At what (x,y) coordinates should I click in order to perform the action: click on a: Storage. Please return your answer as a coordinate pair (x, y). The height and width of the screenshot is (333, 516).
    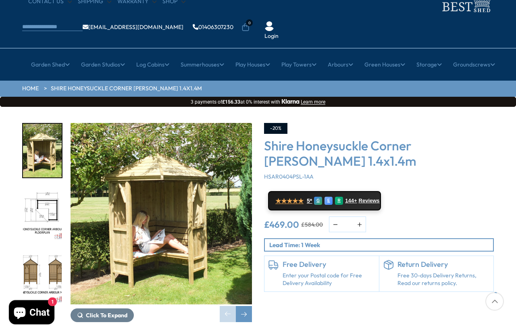
    Looking at the image, I should click on (429, 64).